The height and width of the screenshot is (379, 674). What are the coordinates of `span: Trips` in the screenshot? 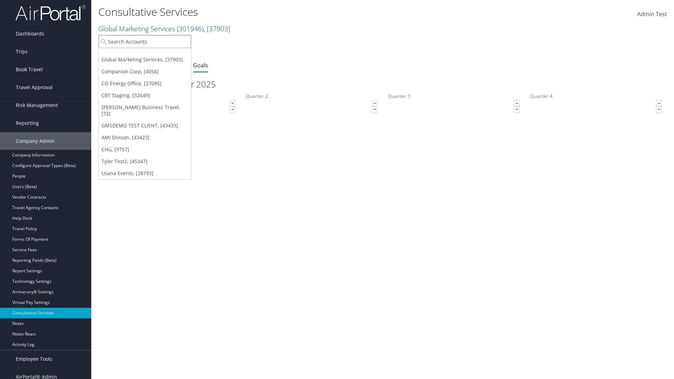 It's located at (22, 52).